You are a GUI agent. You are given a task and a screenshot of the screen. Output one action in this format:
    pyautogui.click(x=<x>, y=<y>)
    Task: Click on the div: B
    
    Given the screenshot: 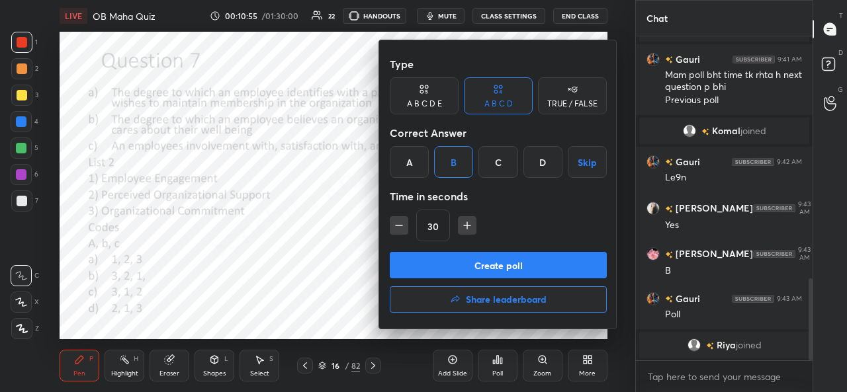 What is the action you would take?
    pyautogui.click(x=453, y=162)
    